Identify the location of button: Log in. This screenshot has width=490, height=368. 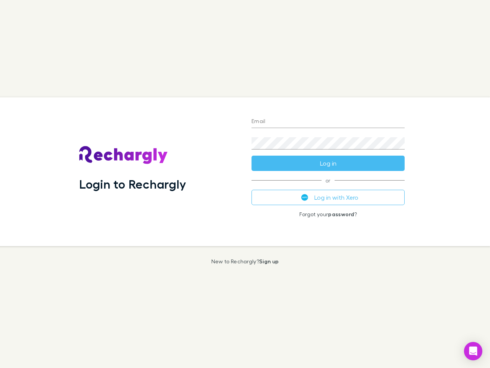
(328, 163).